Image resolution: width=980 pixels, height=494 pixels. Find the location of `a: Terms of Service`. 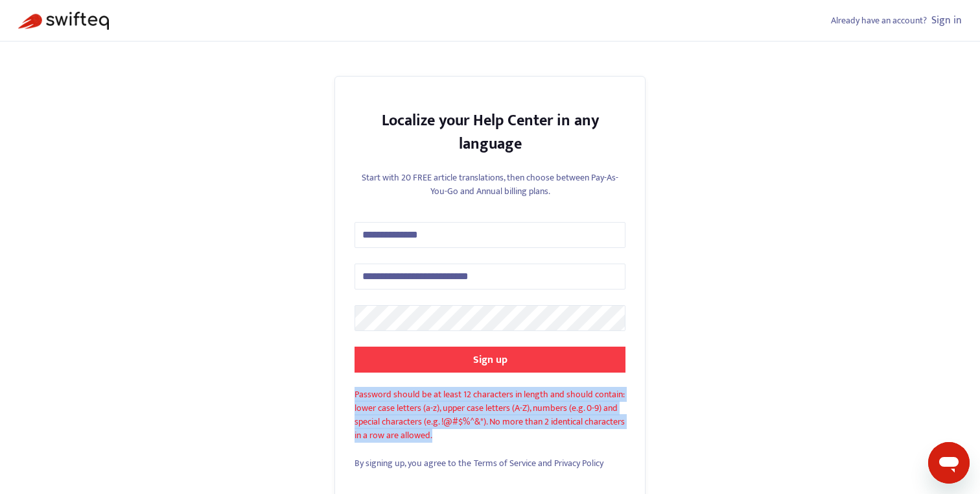

a: Terms of Service is located at coordinates (505, 463).